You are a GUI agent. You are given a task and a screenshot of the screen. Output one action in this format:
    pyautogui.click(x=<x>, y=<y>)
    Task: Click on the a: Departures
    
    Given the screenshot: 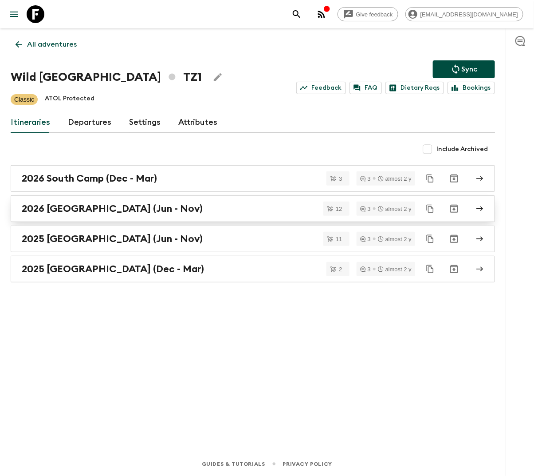 What is the action you would take?
    pyautogui.click(x=90, y=122)
    